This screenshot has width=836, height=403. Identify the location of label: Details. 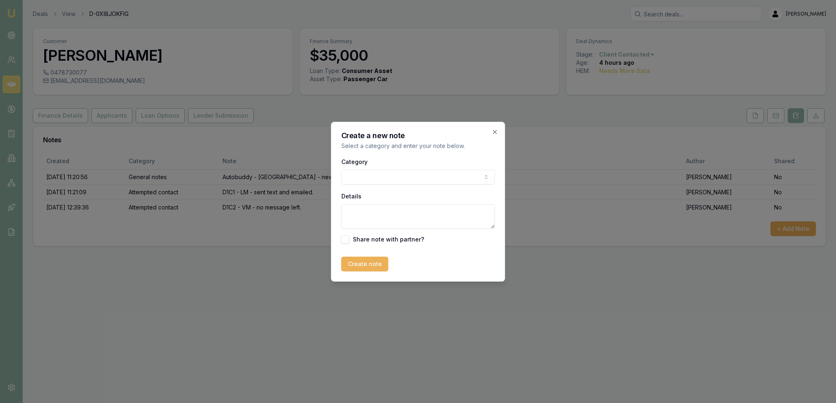
(351, 196).